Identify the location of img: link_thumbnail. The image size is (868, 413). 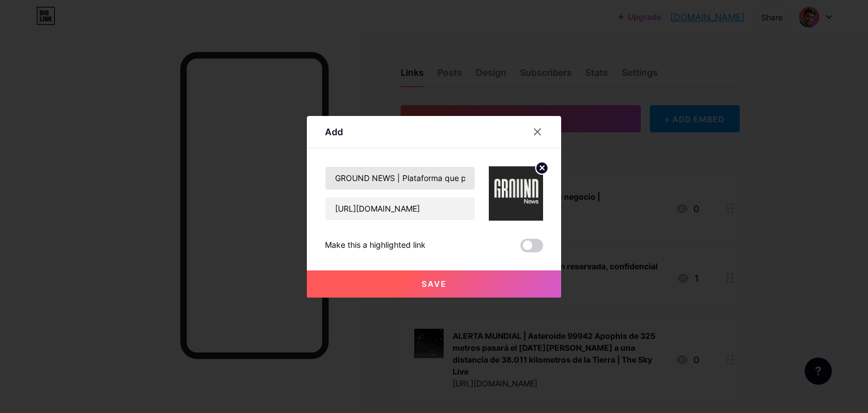
(516, 193).